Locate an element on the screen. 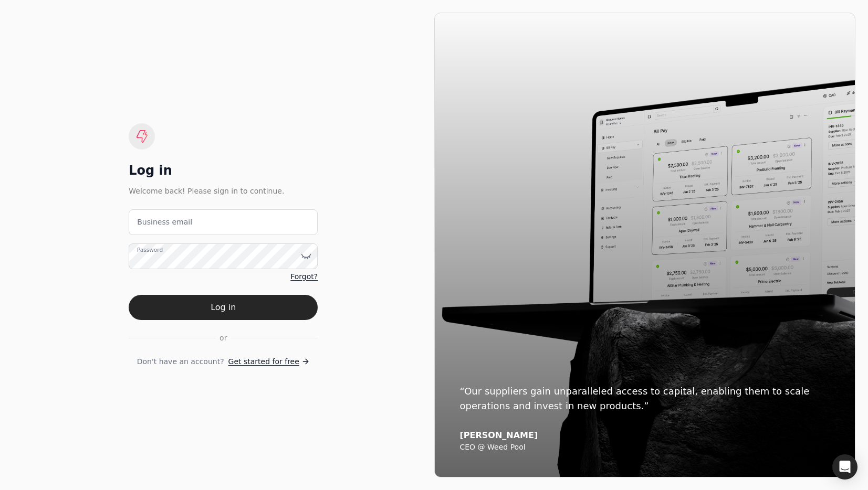 This screenshot has height=490, width=868. label: Password is located at coordinates (149, 249).